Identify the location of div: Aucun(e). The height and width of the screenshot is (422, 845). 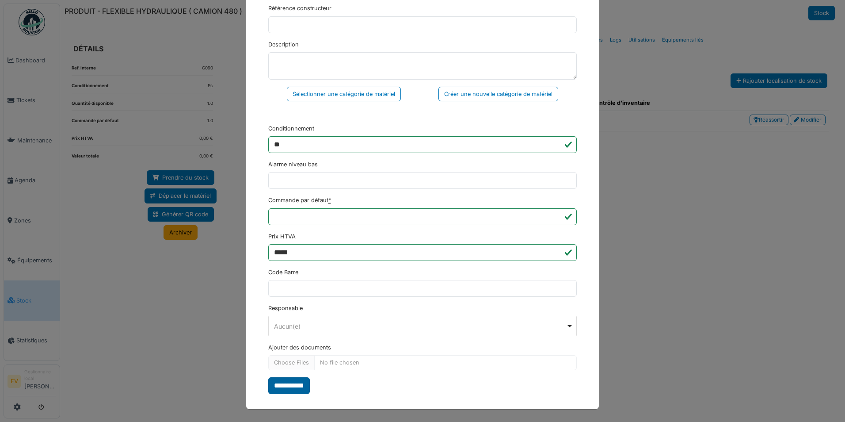
(420, 326).